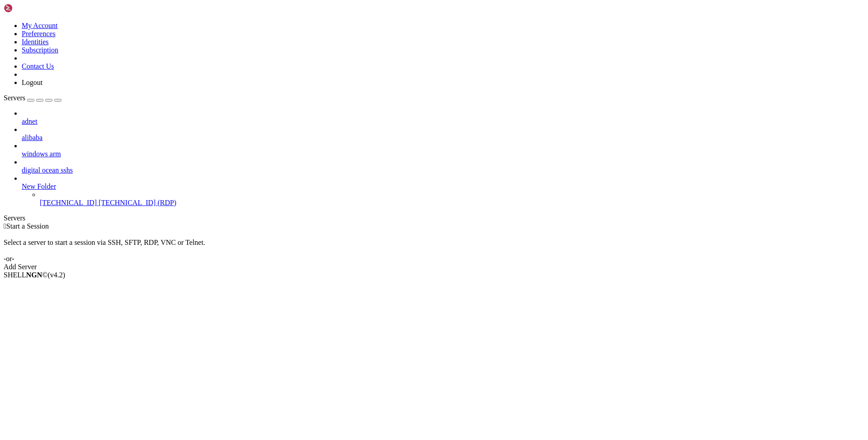  Describe the element at coordinates (443, 150) in the screenshot. I see `li: windows arm` at that location.